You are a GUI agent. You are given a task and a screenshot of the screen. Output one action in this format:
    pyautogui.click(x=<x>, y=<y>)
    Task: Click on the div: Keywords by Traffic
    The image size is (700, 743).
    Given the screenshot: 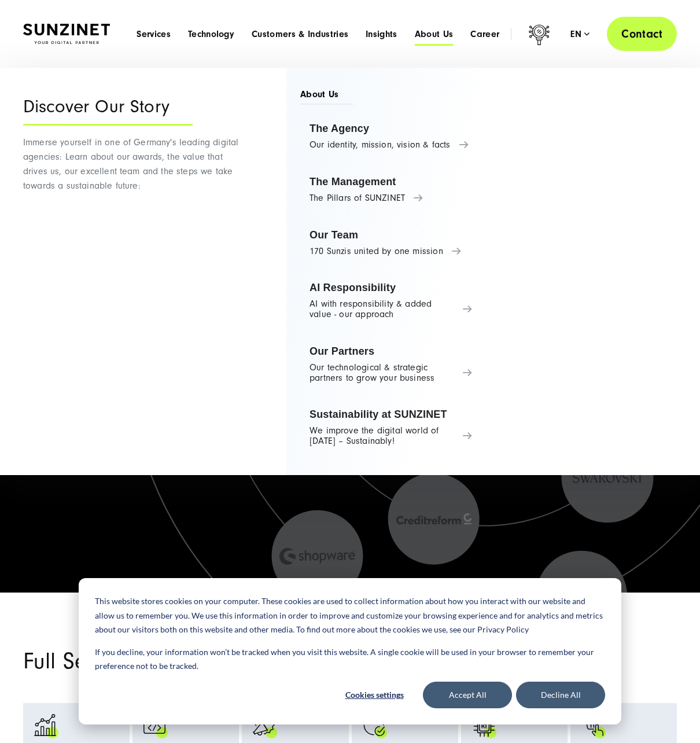 What is the action you would take?
    pyautogui.click(x=161, y=72)
    